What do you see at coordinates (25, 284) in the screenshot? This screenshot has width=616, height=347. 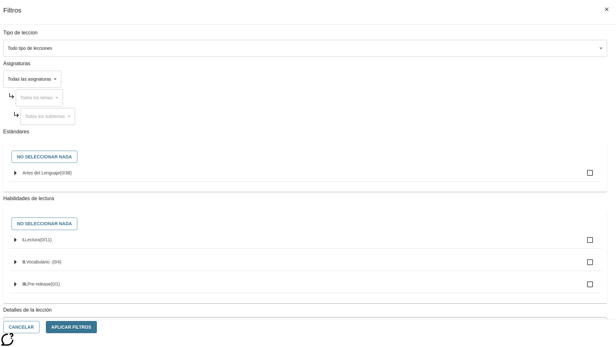 I see `span: III.` at bounding box center [25, 284].